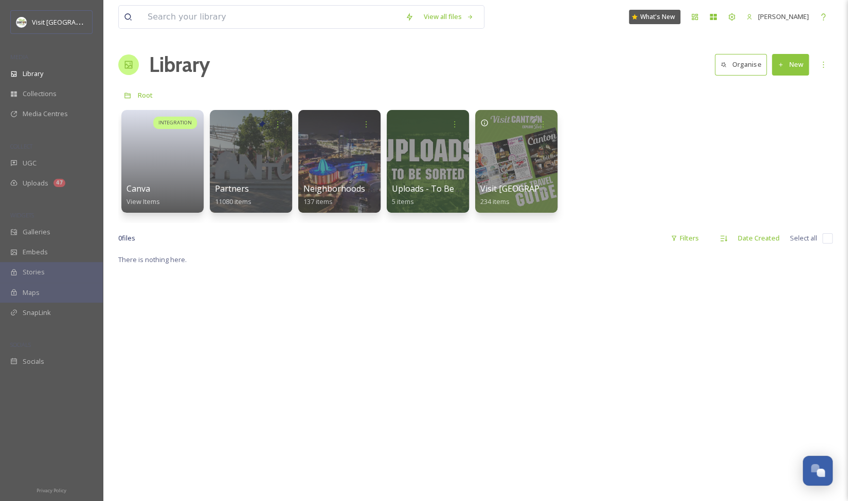  I want to click on span: Library, so click(33, 74).